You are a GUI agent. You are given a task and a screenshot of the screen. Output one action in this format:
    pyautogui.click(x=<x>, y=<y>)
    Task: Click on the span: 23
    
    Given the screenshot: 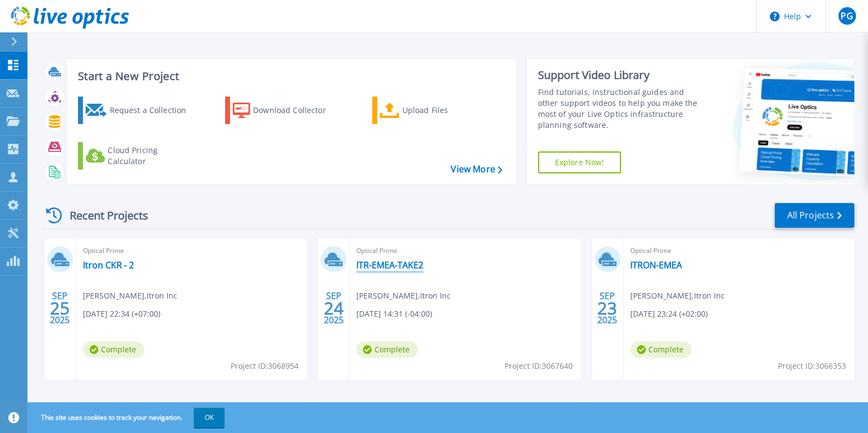 What is the action you would take?
    pyautogui.click(x=607, y=308)
    